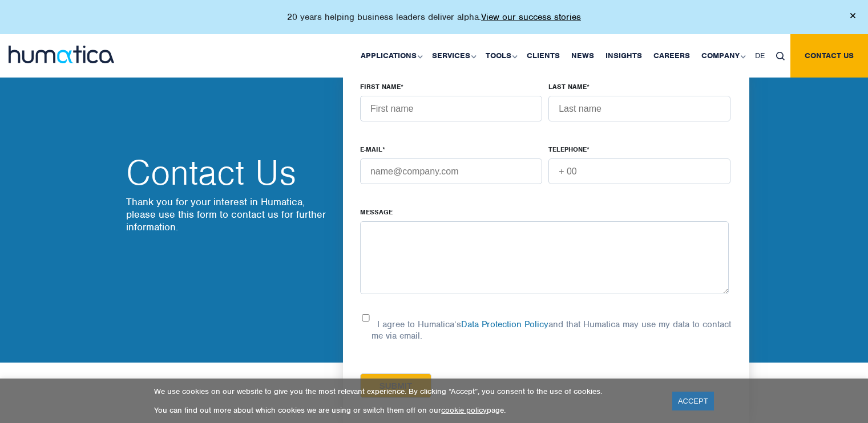 The height and width of the screenshot is (423, 868). What do you see at coordinates (229, 173) in the screenshot?
I see `h2: Contact Us` at bounding box center [229, 173].